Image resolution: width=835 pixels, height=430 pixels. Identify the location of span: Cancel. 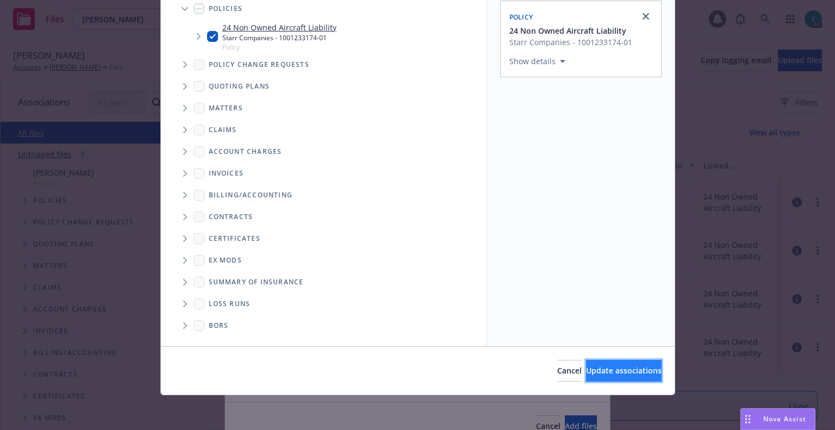
(569, 370).